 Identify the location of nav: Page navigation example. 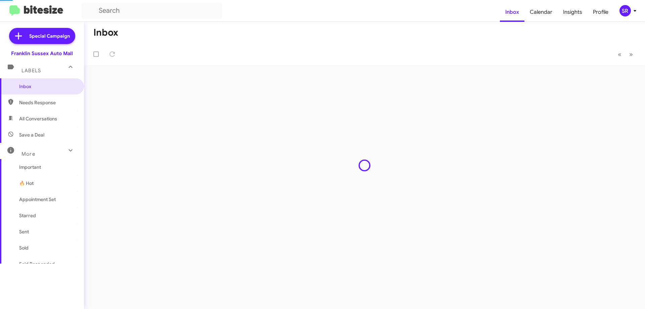
(625, 54).